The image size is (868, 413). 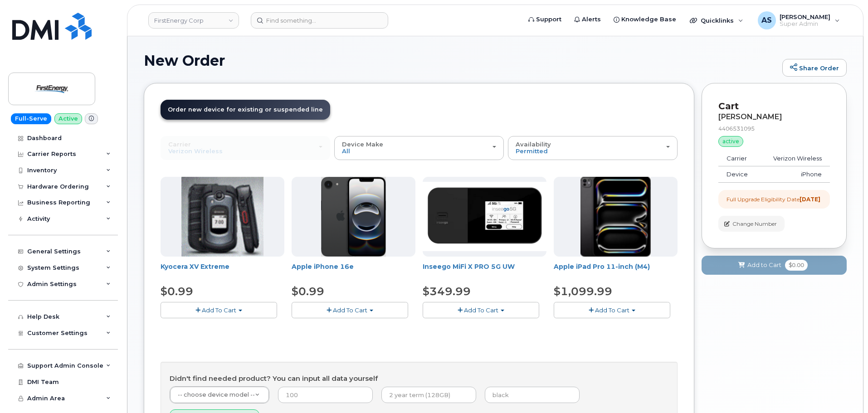 I want to click on span: $0.00, so click(x=796, y=265).